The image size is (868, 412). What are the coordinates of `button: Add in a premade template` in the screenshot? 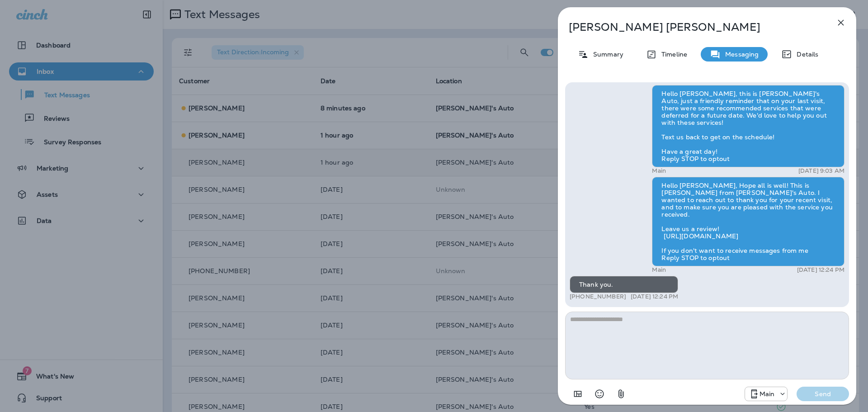 It's located at (578, 394).